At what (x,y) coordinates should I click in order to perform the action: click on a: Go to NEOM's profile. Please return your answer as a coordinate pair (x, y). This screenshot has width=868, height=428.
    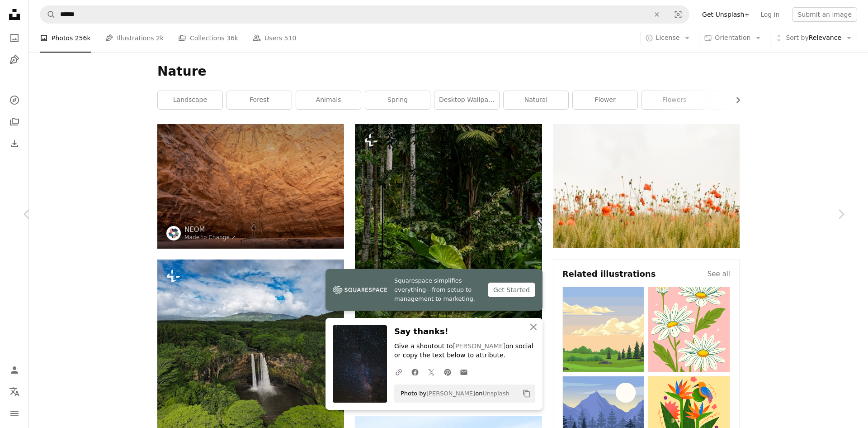
    Looking at the image, I should click on (174, 233).